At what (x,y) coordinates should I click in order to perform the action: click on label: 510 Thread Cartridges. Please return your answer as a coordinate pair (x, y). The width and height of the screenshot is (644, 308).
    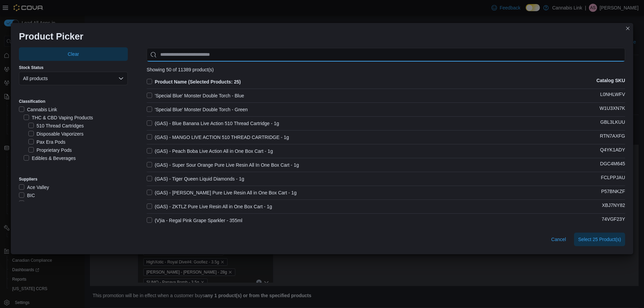
    Looking at the image, I should click on (56, 126).